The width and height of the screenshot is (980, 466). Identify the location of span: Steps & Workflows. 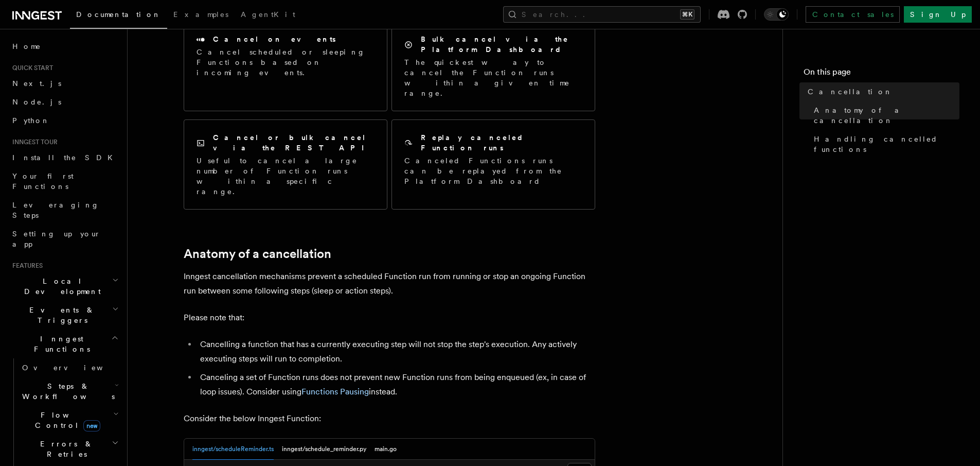
(66, 392).